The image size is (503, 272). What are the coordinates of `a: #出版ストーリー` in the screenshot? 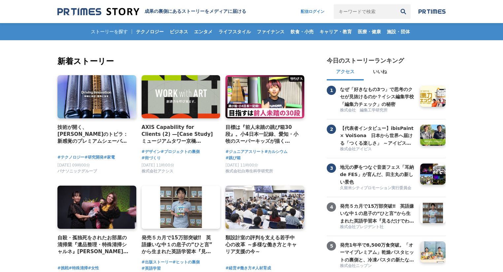 It's located at (157, 263).